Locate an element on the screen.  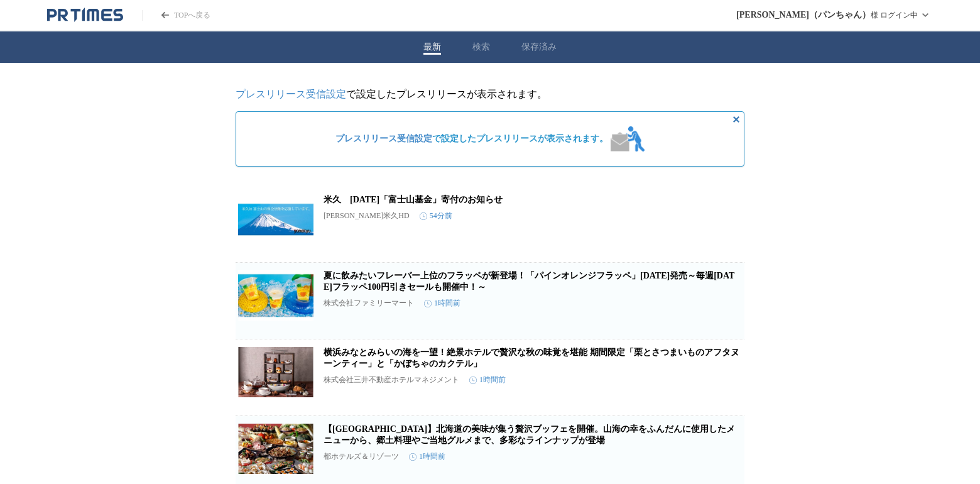
img: 米久 2025年「富士山基金」寄付のお知らせ is located at coordinates (276, 220).